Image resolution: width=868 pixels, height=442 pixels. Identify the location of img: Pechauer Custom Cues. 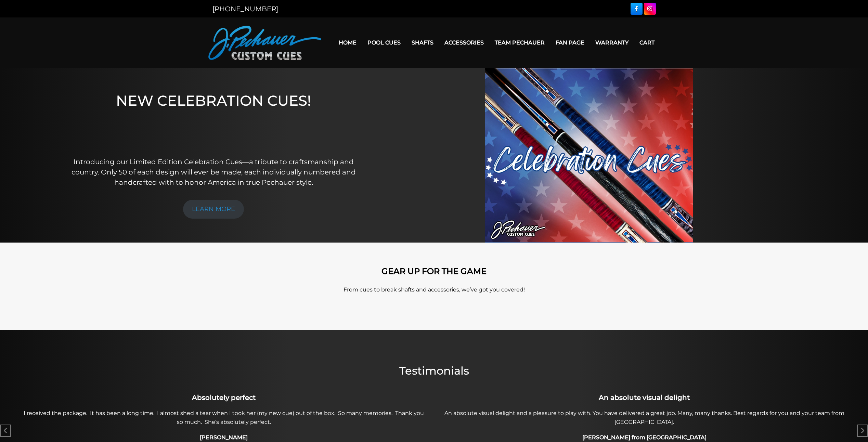
(264, 43).